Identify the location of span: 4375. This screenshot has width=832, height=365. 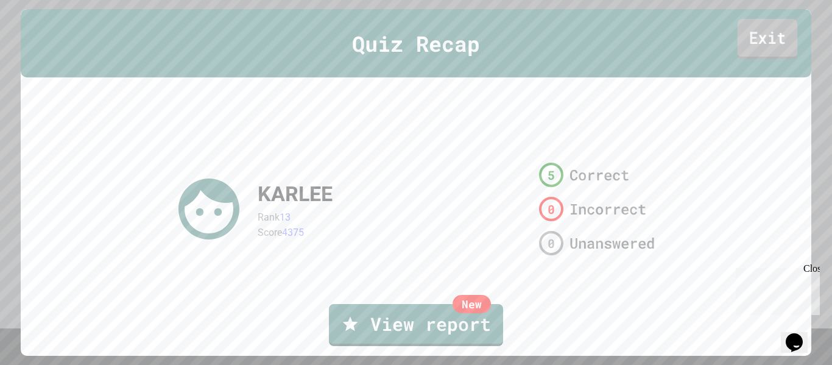
(293, 232).